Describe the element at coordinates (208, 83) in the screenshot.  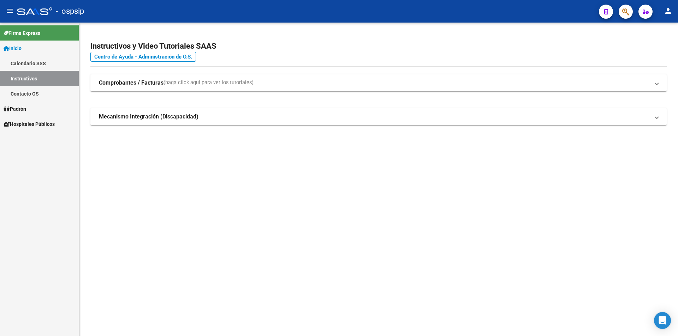
I see `span: (haga click aquí para ver los tutoriales)` at that location.